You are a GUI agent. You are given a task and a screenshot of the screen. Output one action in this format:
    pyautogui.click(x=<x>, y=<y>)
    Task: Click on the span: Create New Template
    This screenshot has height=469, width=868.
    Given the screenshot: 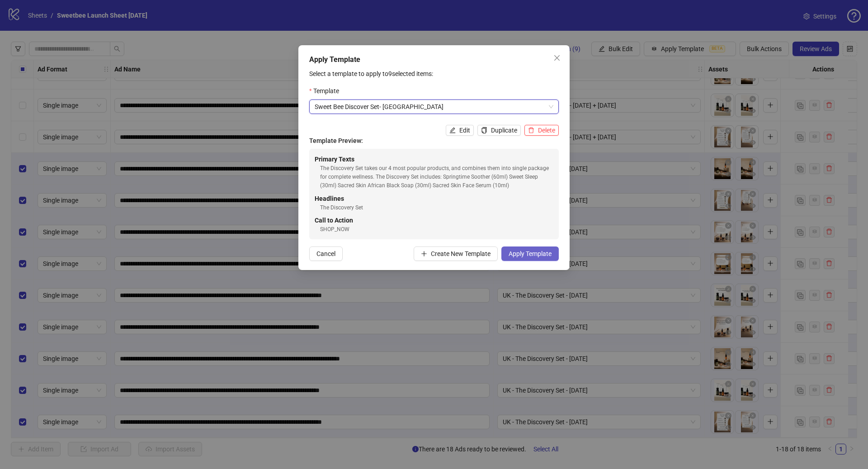 What is the action you would take?
    pyautogui.click(x=460, y=254)
    